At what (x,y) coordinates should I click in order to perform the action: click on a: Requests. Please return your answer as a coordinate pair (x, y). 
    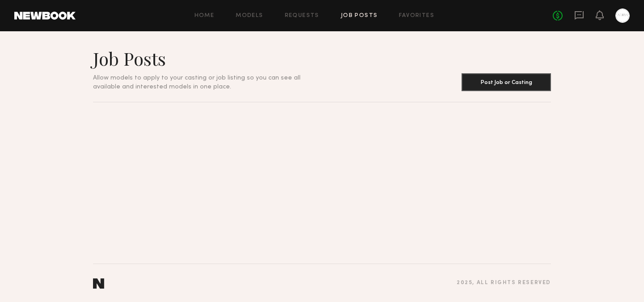
    Looking at the image, I should click on (302, 15).